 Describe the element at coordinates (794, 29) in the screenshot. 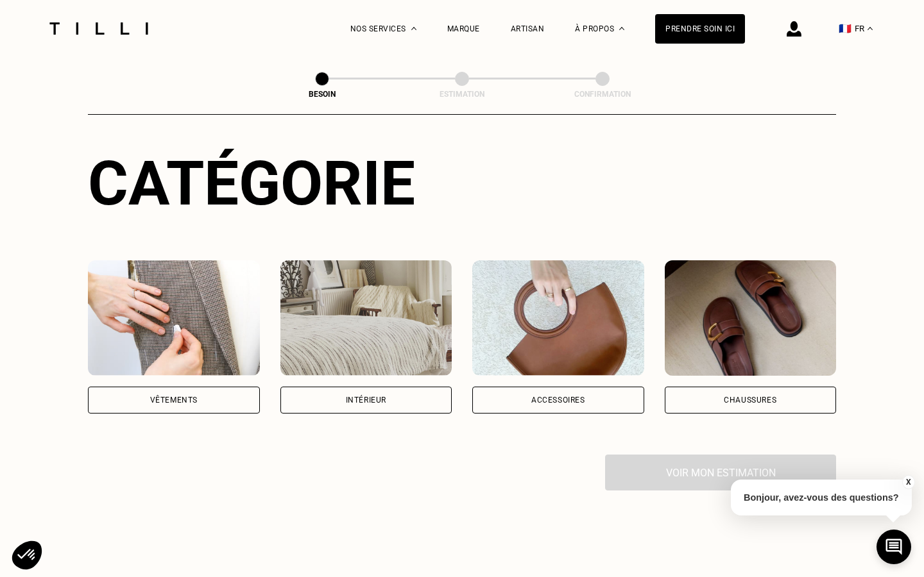

I see `img: icône connexion` at that location.